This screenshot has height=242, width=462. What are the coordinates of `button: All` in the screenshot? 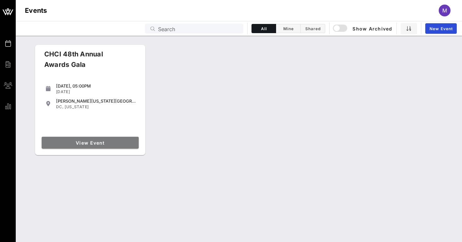 It's located at (263, 29).